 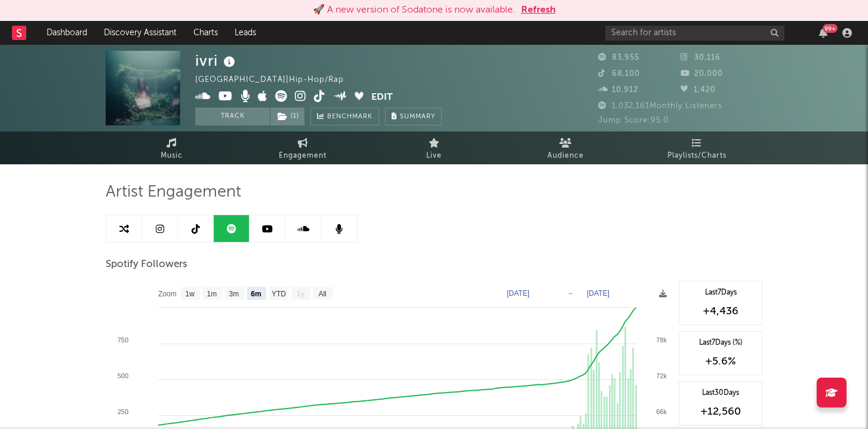 What do you see at coordinates (344, 117) in the screenshot?
I see `a: Benchmark` at bounding box center [344, 117].